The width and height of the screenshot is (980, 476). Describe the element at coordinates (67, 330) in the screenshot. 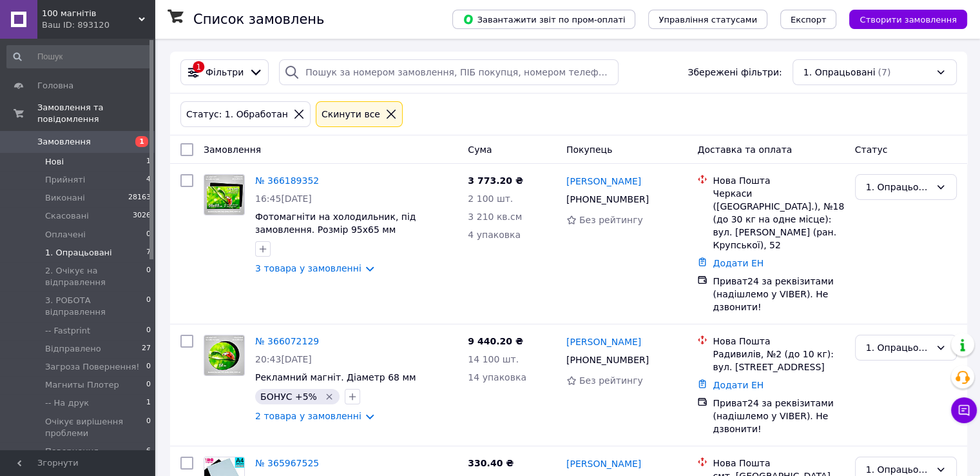

I see `span: -- Fastprint` at that location.